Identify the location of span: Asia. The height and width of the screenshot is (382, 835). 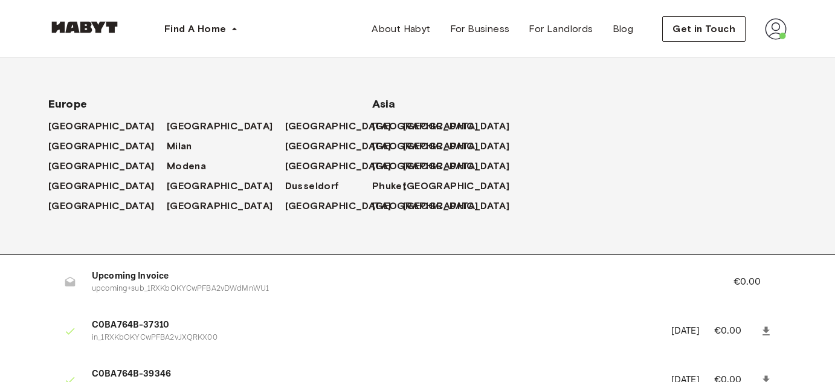
(417, 104).